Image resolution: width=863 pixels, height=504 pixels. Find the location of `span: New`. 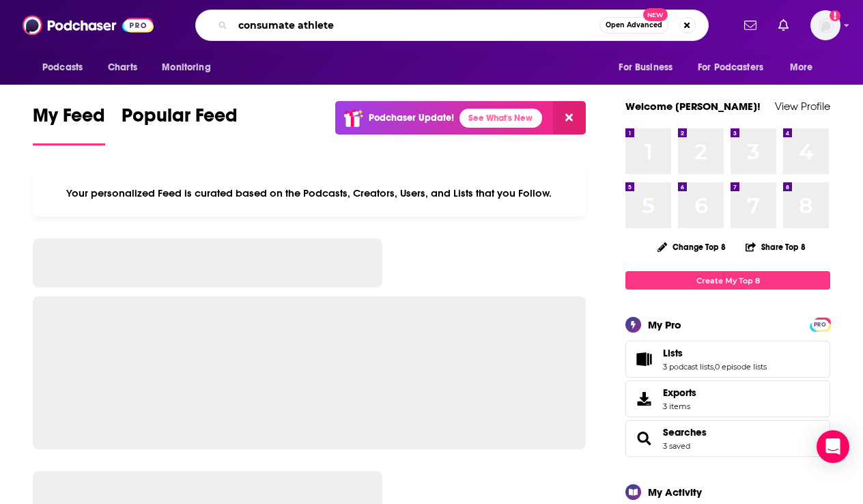

span: New is located at coordinates (655, 15).